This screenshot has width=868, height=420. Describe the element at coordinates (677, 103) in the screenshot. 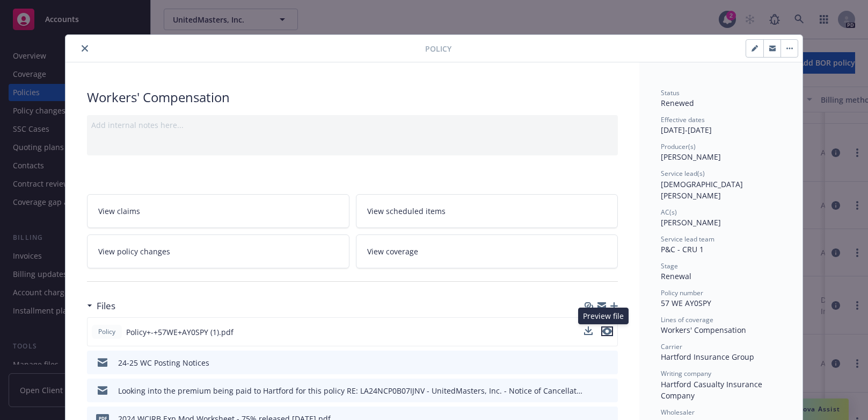

I see `span: Renewed` at that location.